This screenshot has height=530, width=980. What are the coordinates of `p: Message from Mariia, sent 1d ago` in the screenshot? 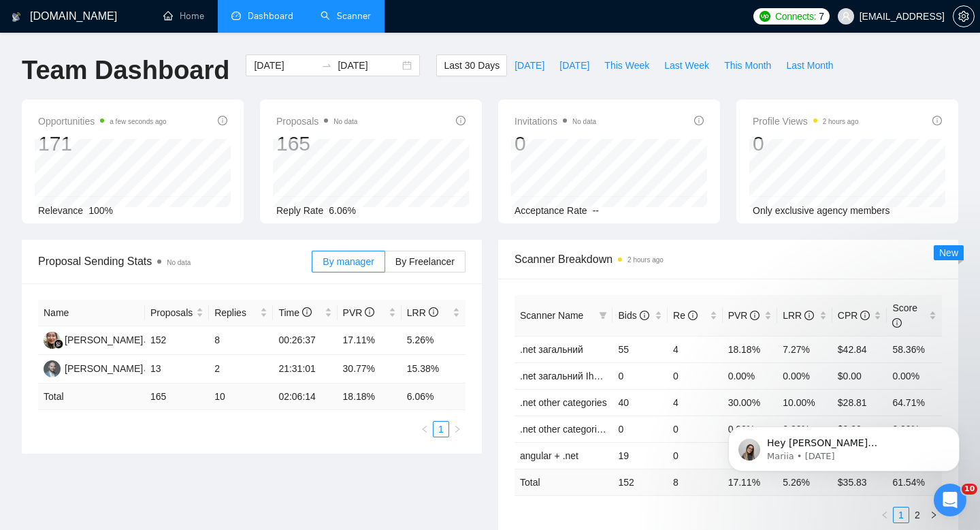 It's located at (147, 59).